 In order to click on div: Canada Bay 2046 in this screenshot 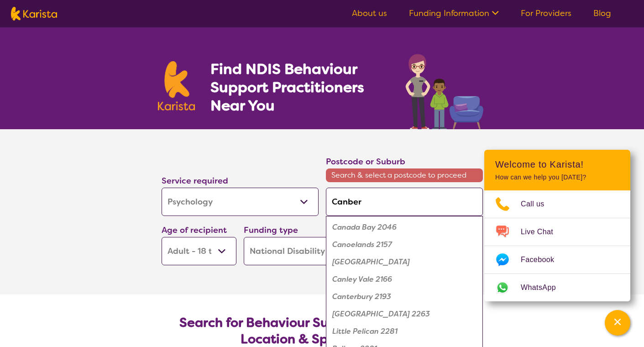, I will do `click(405, 228)`.